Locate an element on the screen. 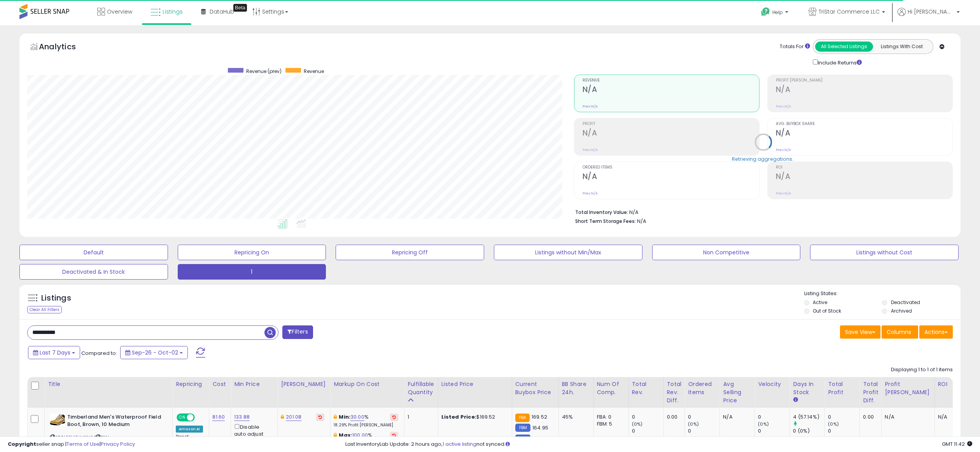 The height and width of the screenshot is (452, 980). div: Ordered Items is located at coordinates (702, 389).